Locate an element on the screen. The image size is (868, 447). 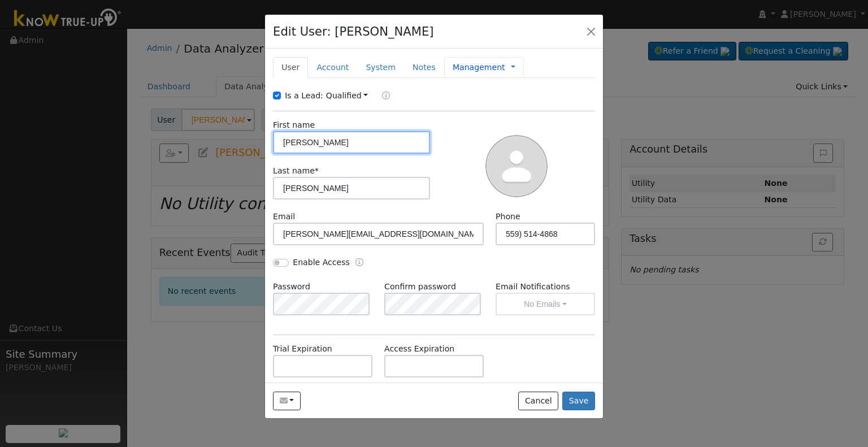
a: Management is located at coordinates (479, 67).